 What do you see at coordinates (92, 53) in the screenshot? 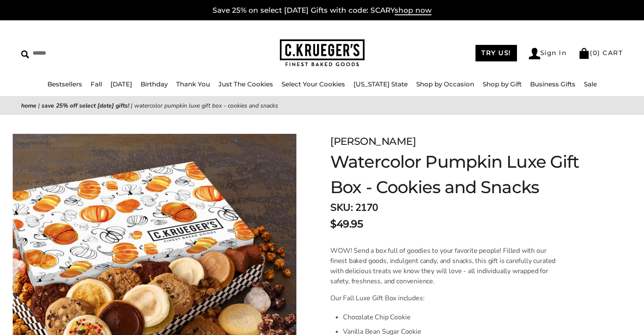
I see `input: Search` at bounding box center [92, 53].